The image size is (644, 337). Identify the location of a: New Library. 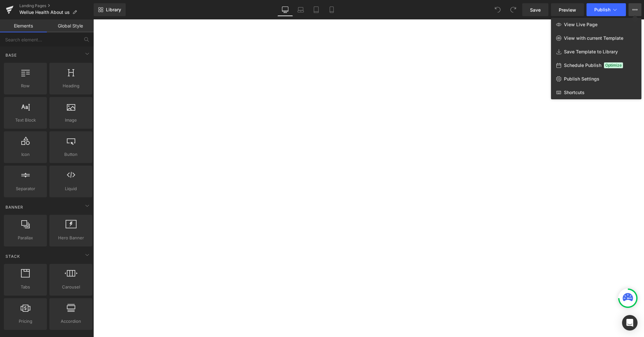
(109, 10).